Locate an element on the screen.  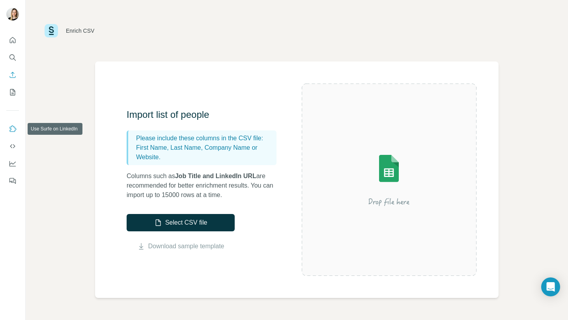
button: Dashboard is located at coordinates (13, 164).